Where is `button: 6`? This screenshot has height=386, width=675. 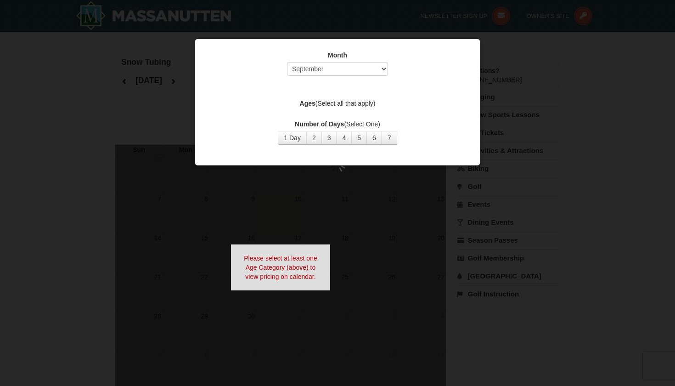
button: 6 is located at coordinates (374, 138).